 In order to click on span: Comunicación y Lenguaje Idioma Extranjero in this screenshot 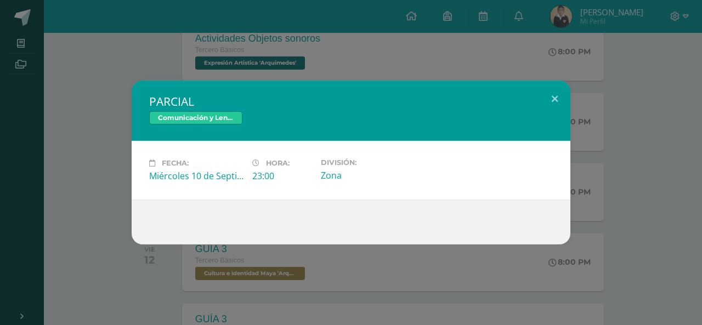, I will do `click(196, 118)`.